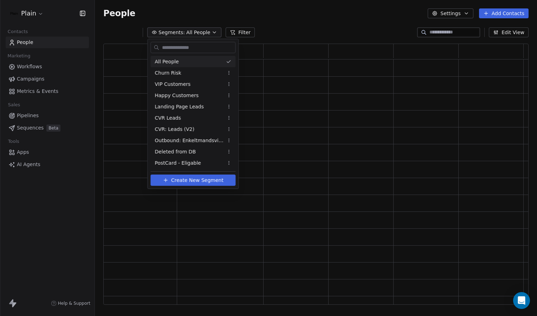 This screenshot has height=316, width=537. Describe the element at coordinates (193, 112) in the screenshot. I see `div: Suggestions` at that location.